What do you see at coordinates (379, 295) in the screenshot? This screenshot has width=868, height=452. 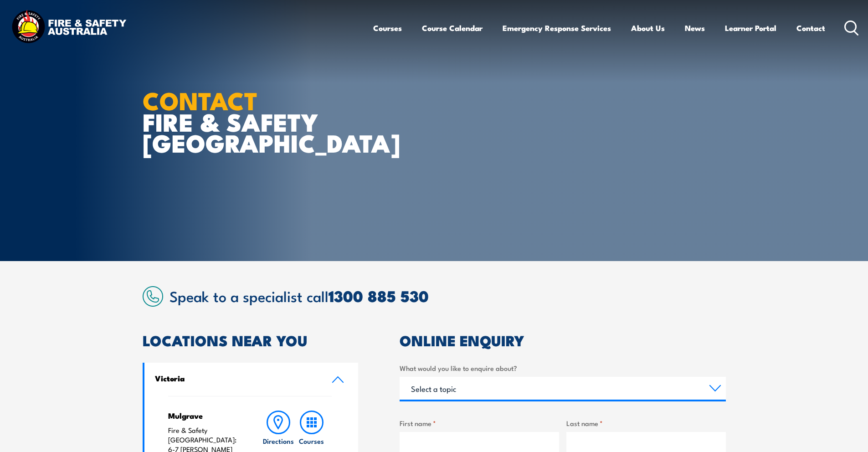 I see `a: 1300 885 530` at bounding box center [379, 295].